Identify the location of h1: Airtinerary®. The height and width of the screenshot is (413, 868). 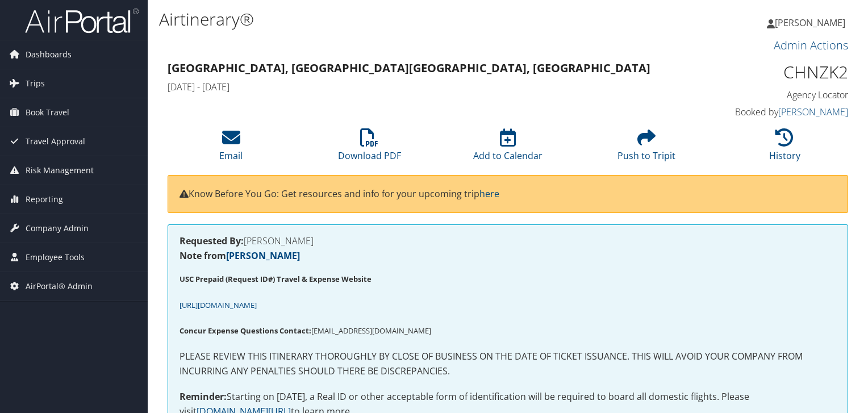
(392, 19).